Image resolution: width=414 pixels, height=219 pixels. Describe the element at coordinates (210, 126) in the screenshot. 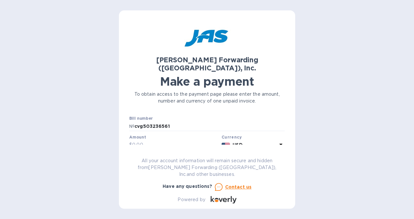

I see `input: Enter bill number` at that location.